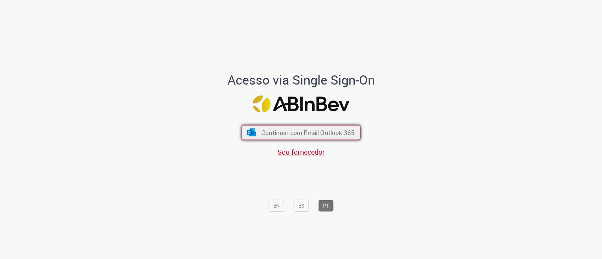 Image resolution: width=602 pixels, height=259 pixels. Describe the element at coordinates (301, 80) in the screenshot. I see `h1: Acesso via Single Sign-On` at that location.